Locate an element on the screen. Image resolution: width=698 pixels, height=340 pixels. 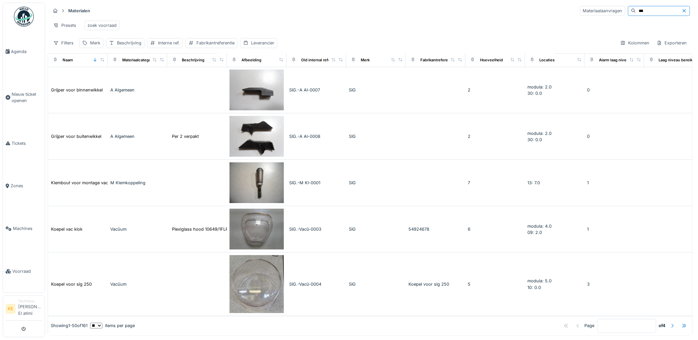
strong: of 4 is located at coordinates (662, 326).